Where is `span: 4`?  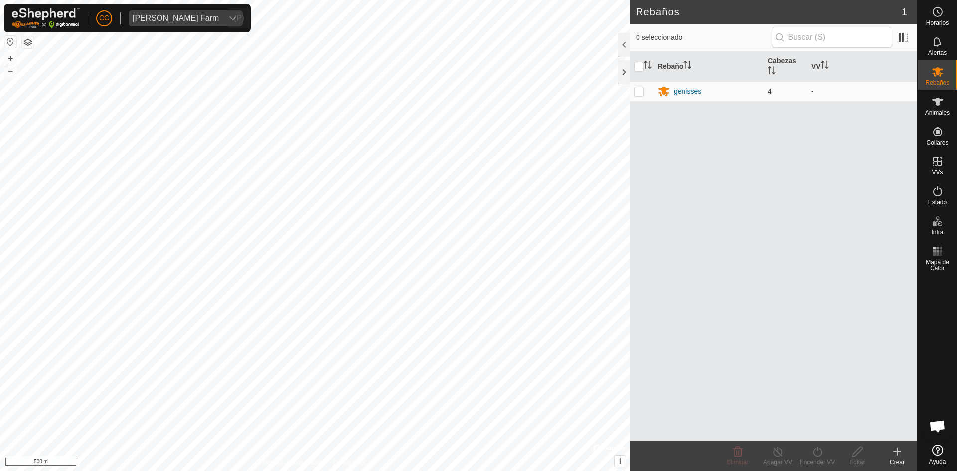
span: 4 is located at coordinates (770, 91).